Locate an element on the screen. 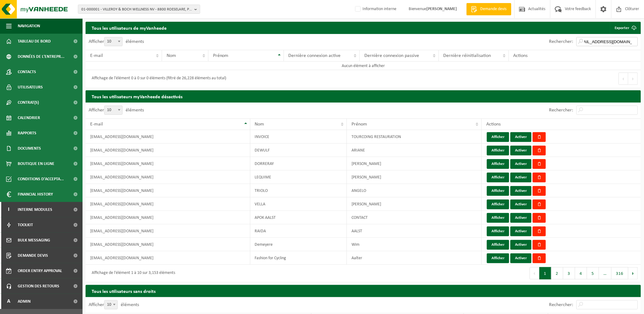  span: Boutique en ligne is located at coordinates (36, 163).